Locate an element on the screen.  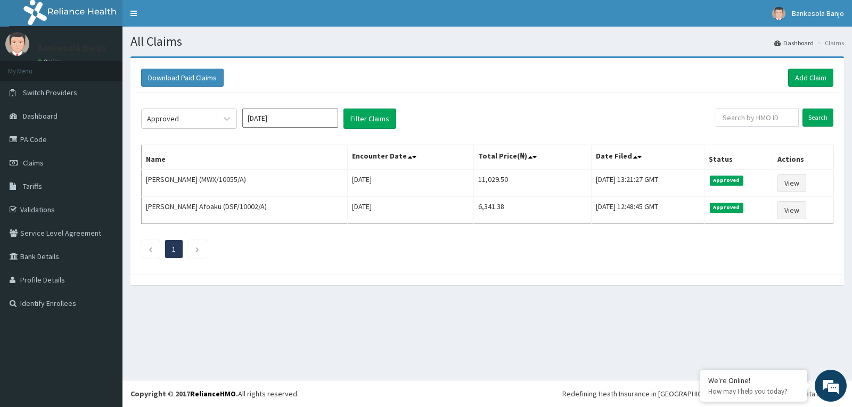
span: Claims is located at coordinates (33, 163).